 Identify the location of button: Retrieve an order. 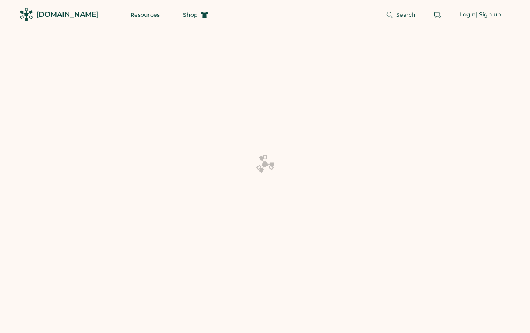
(437, 15).